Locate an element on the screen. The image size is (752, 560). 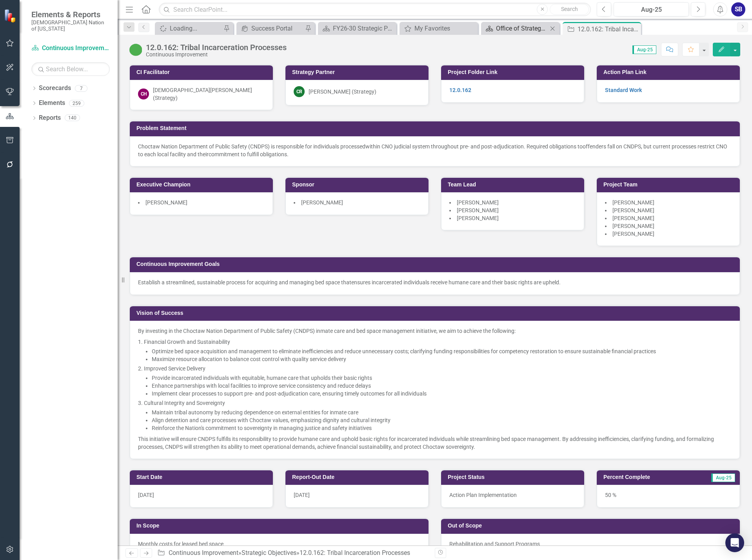
span: within CNO judicial system throughout pre- and post-adjudication. Required obligations to is located at coordinates (474, 146).